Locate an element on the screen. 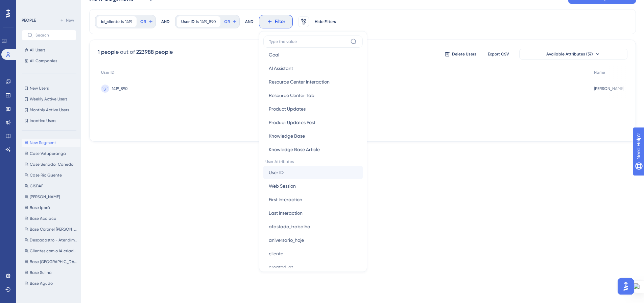 This screenshot has width=644, height=303. div: 1 people is located at coordinates (108, 52).